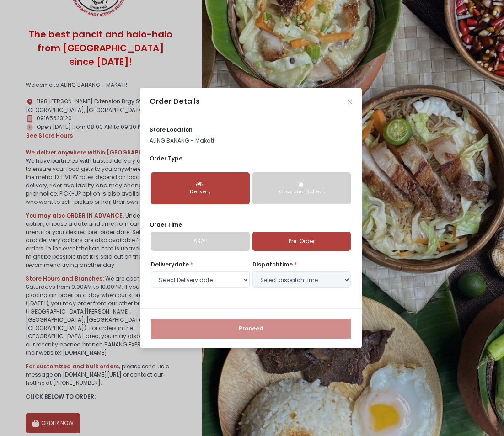  Describe the element at coordinates (166, 224) in the screenshot. I see `span: Order Time` at that location.